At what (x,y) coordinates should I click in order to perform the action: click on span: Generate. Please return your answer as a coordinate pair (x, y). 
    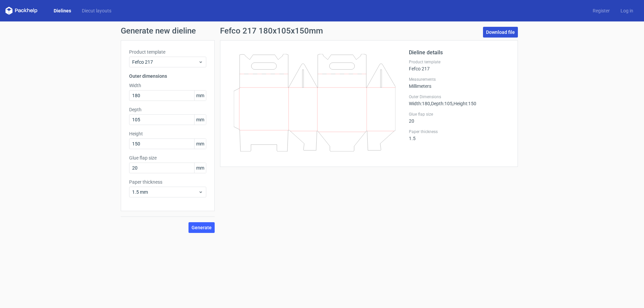
    Looking at the image, I should click on (202, 228).